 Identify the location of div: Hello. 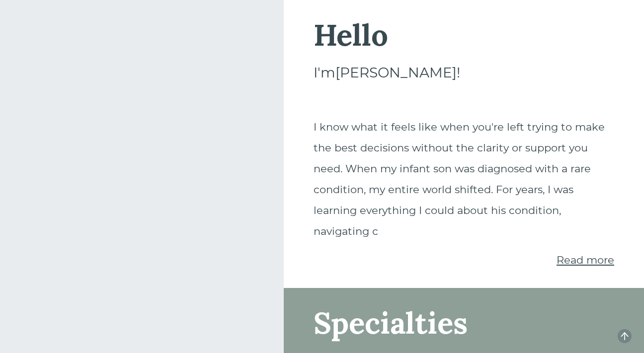
(464, 35).